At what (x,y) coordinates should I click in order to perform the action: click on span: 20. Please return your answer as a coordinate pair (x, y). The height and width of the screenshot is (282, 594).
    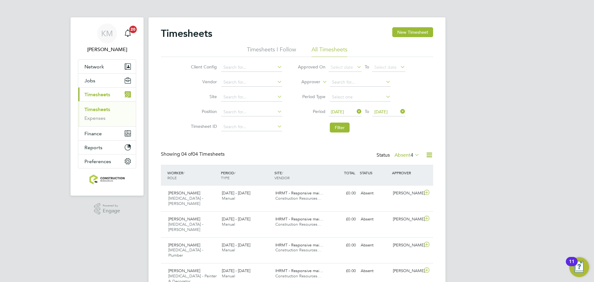
    Looking at the image, I should click on (133, 29).